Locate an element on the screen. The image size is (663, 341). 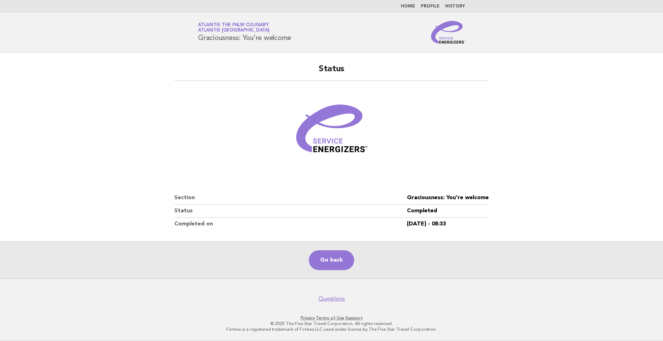
a: Support is located at coordinates (354, 318).